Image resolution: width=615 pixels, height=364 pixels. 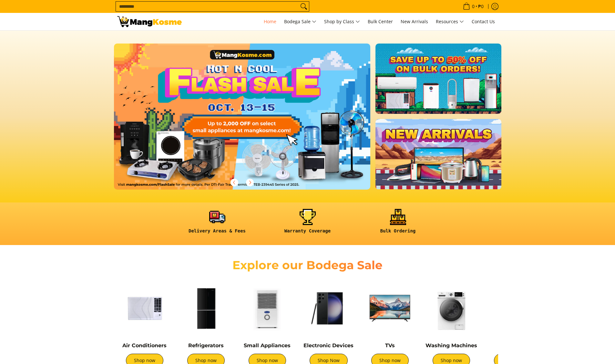 I want to click on button: Previous, so click(x=234, y=182).